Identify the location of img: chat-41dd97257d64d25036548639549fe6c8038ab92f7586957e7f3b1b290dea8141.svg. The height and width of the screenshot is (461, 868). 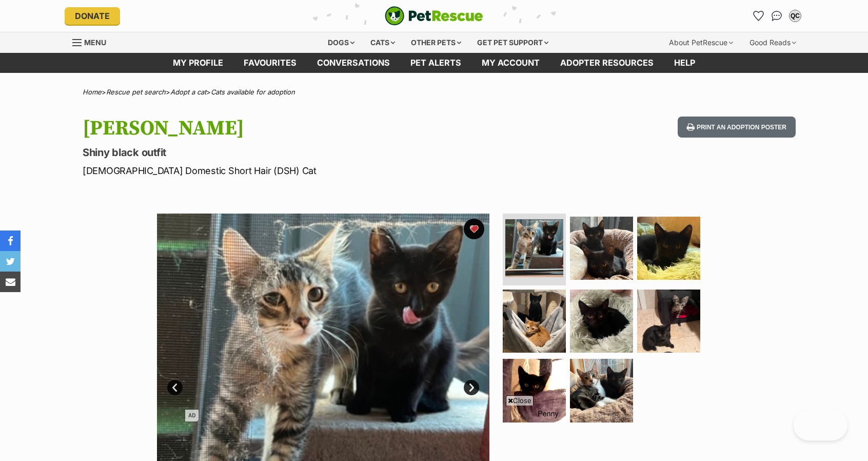
(776, 16).